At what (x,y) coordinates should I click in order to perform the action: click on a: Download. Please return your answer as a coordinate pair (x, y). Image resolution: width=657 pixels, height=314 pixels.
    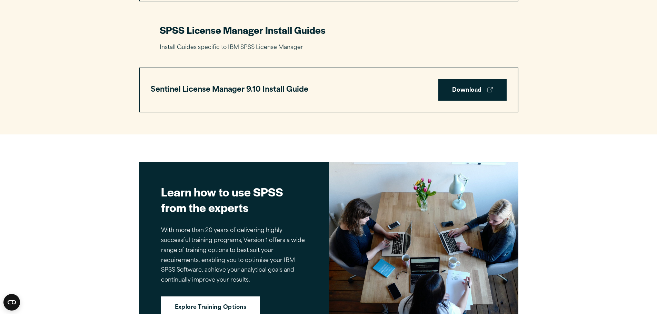
    Looking at the image, I should click on (472, 90).